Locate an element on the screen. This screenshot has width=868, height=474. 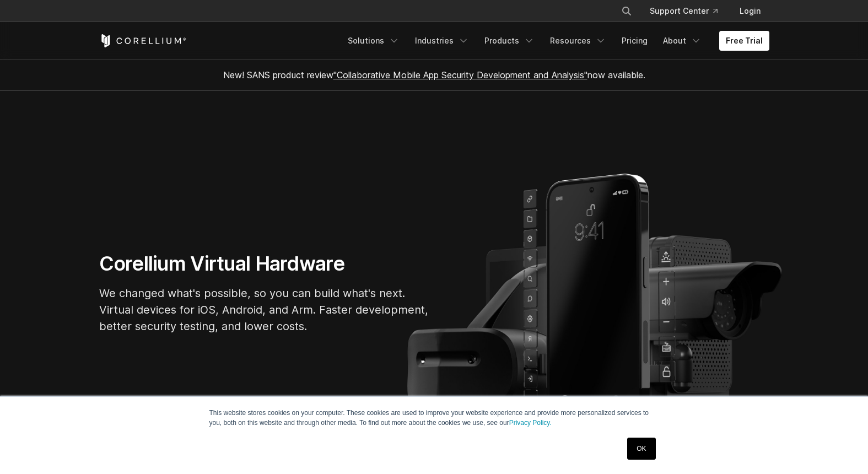
a: OK is located at coordinates (640, 449).